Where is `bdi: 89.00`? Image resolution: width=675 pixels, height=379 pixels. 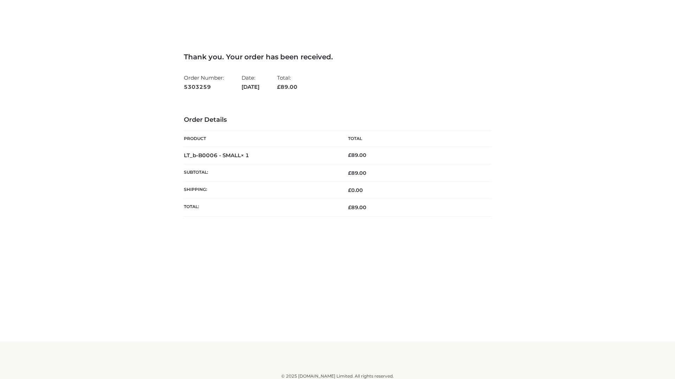
bdi: 89.00 is located at coordinates (357, 155).